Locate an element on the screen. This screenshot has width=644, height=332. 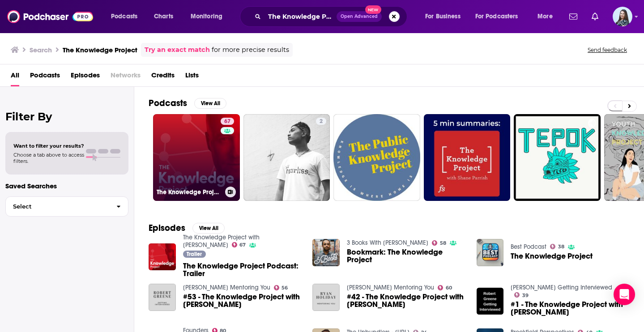
span: New is located at coordinates (373, 9).